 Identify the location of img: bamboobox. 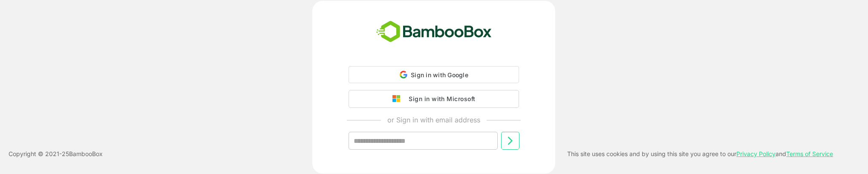
(434, 32).